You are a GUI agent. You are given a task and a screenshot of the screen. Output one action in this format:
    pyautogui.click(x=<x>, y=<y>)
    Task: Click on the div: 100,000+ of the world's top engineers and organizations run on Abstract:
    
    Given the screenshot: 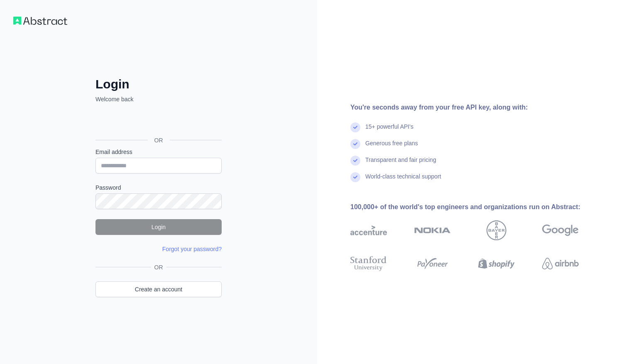 What is the action you would take?
    pyautogui.click(x=478, y=207)
    